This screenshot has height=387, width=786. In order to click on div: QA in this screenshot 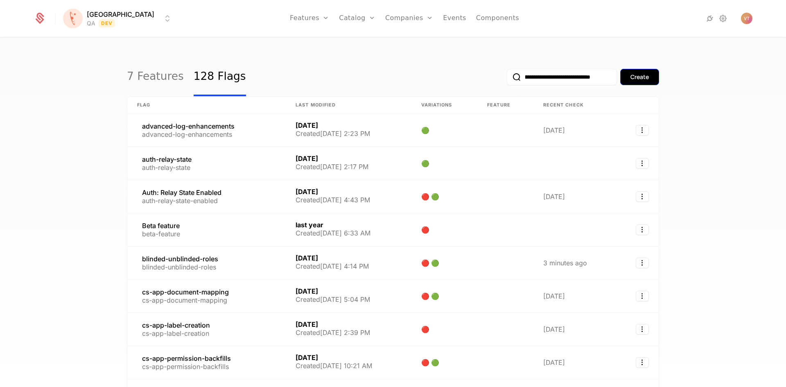, I will do `click(91, 23)`.